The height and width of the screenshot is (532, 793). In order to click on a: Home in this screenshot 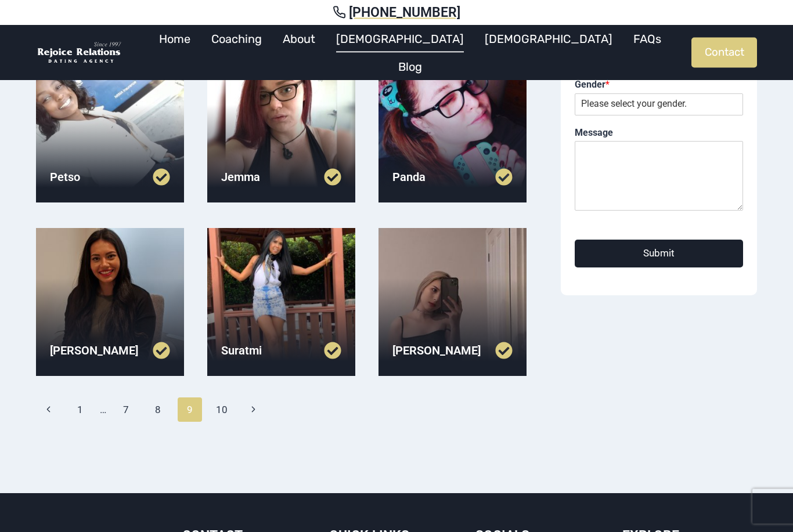, I will do `click(175, 39)`.